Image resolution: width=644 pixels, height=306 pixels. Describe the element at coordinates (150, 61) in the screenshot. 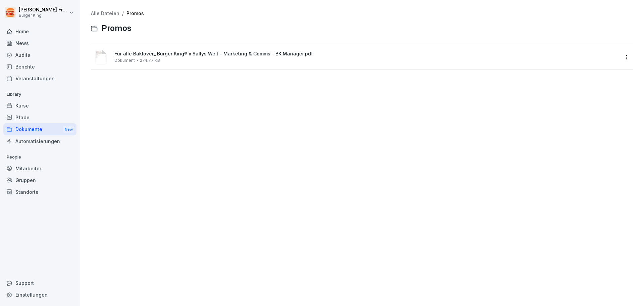

I see `span: 274.77 KB` at that location.